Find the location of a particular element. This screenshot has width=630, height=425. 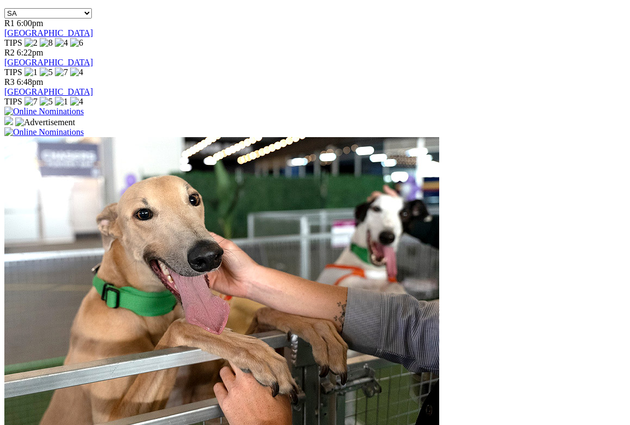

img: 6 is located at coordinates (77, 43).